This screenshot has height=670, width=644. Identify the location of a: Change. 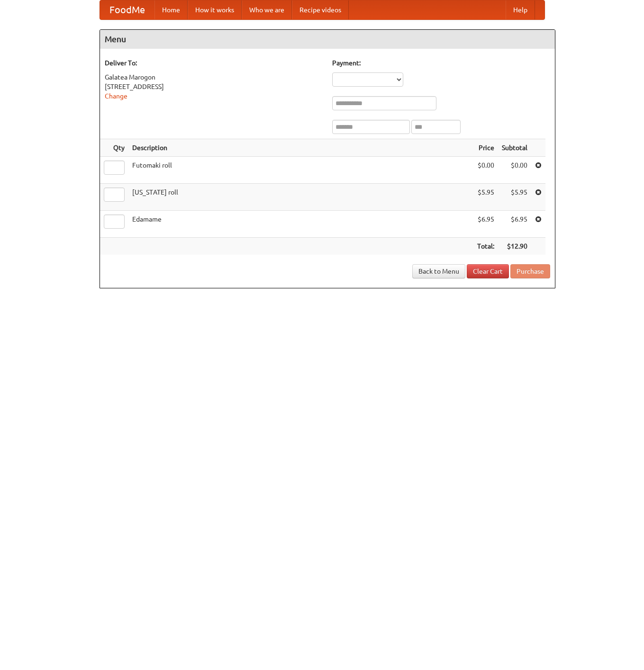
(116, 96).